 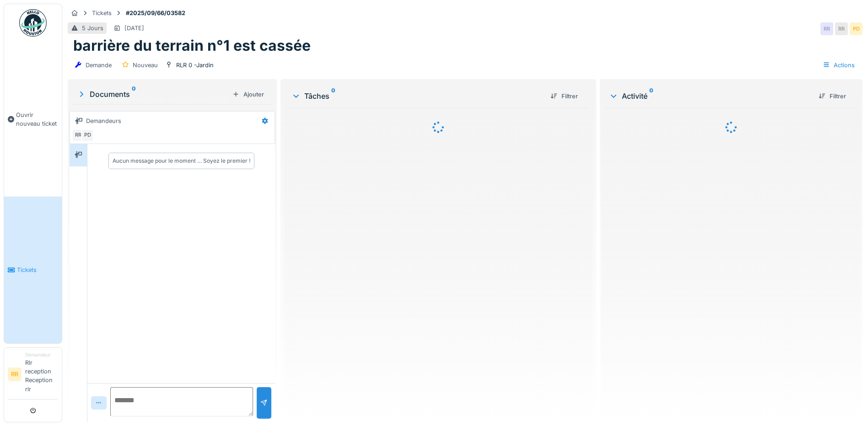 I want to click on a: Tickets, so click(x=33, y=270).